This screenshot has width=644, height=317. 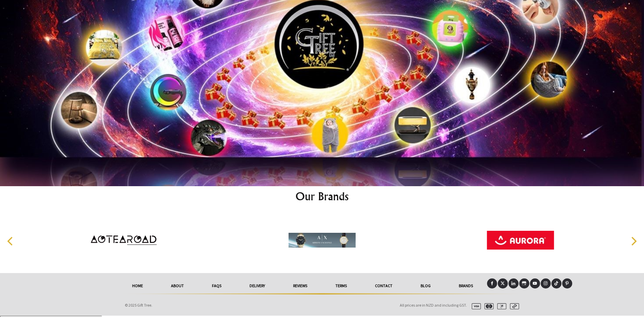 I want to click on img: Aurora World, so click(x=521, y=240).